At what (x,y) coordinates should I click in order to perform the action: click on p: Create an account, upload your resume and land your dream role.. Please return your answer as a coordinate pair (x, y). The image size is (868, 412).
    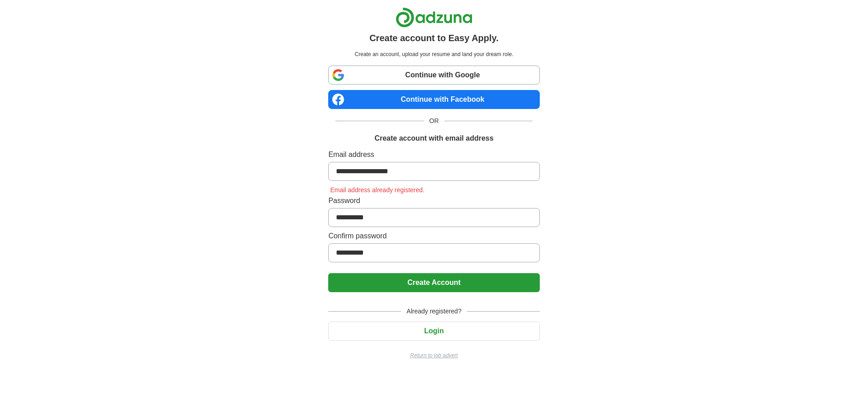
    Looking at the image, I should click on (434, 54).